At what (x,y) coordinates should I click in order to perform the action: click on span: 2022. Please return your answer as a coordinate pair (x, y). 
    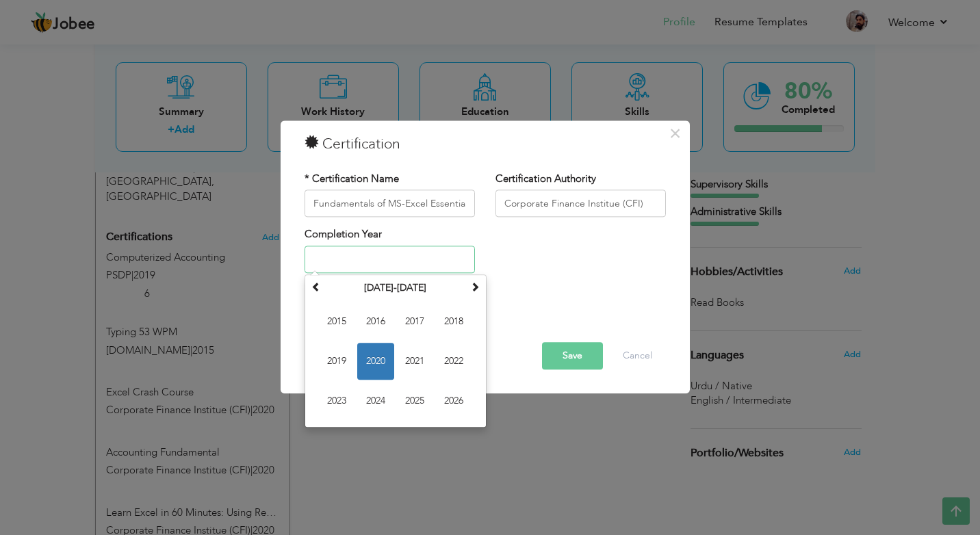
    Looking at the image, I should click on (454, 361).